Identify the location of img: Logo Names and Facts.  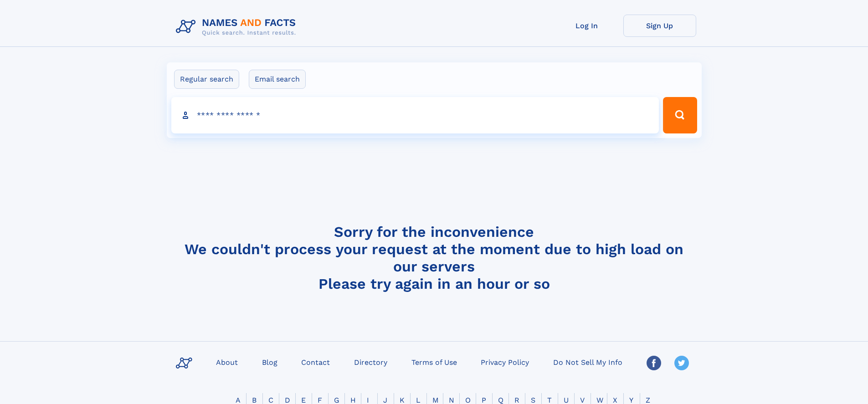
(238, 27).